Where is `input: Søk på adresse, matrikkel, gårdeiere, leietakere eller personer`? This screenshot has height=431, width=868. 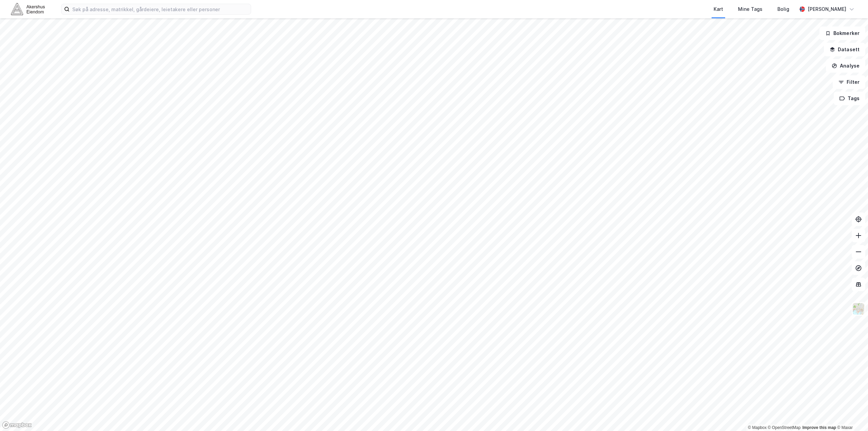
input: Søk på adresse, matrikkel, gårdeiere, leietakere eller personer is located at coordinates (160, 9).